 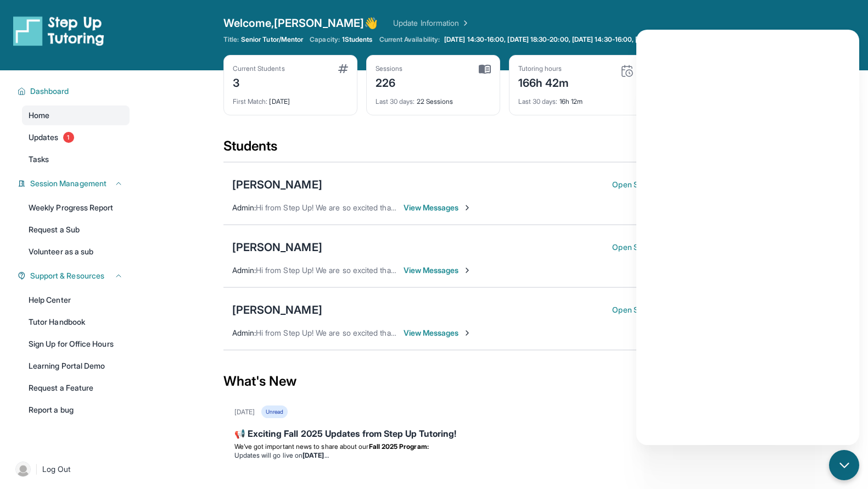 What do you see at coordinates (259, 69) in the screenshot?
I see `div: Current Students` at bounding box center [259, 69].